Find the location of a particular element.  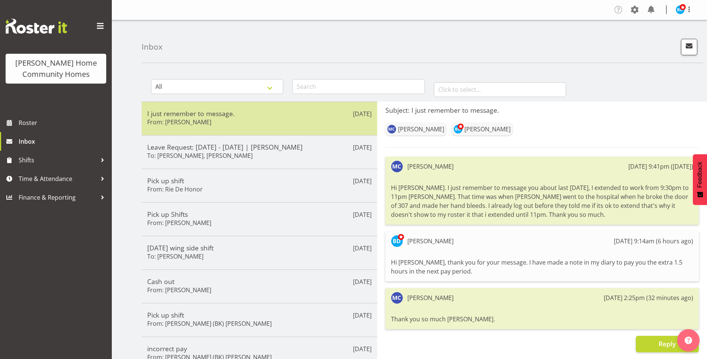

h5: Pick up Shifts is located at coordinates (259, 214).